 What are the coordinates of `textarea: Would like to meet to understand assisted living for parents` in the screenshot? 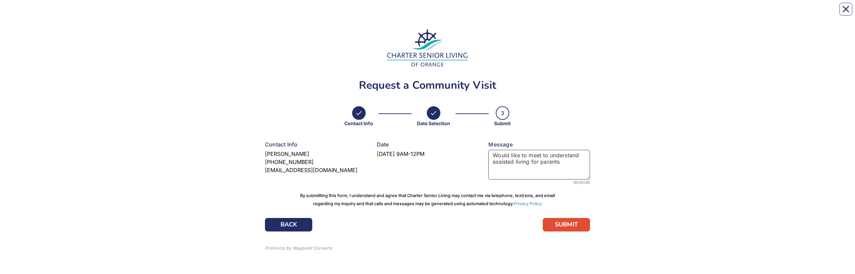 It's located at (539, 165).